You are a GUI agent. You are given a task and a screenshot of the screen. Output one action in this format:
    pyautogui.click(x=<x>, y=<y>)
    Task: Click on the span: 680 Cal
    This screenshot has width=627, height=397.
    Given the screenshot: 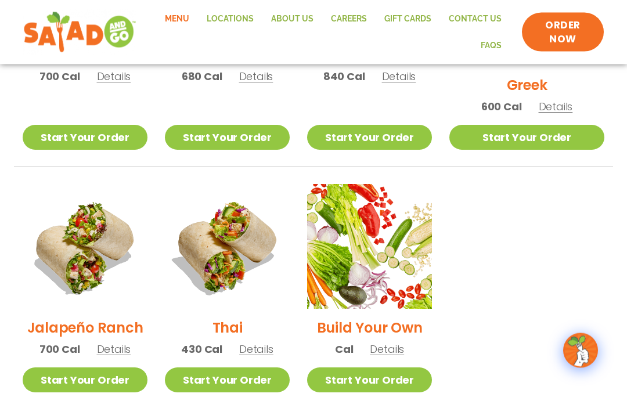 What is the action you would take?
    pyautogui.click(x=202, y=77)
    